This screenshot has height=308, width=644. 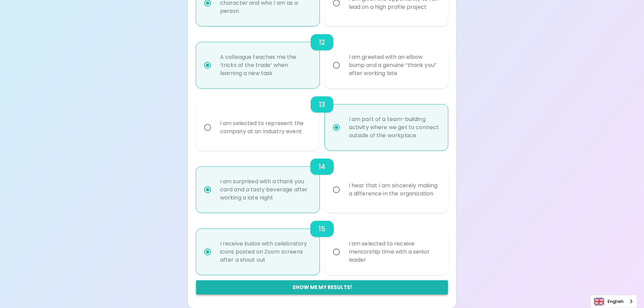 I want to click on div: I am greeted with an elbow bump and a genuine “thank you” after working late, so click(x=394, y=65).